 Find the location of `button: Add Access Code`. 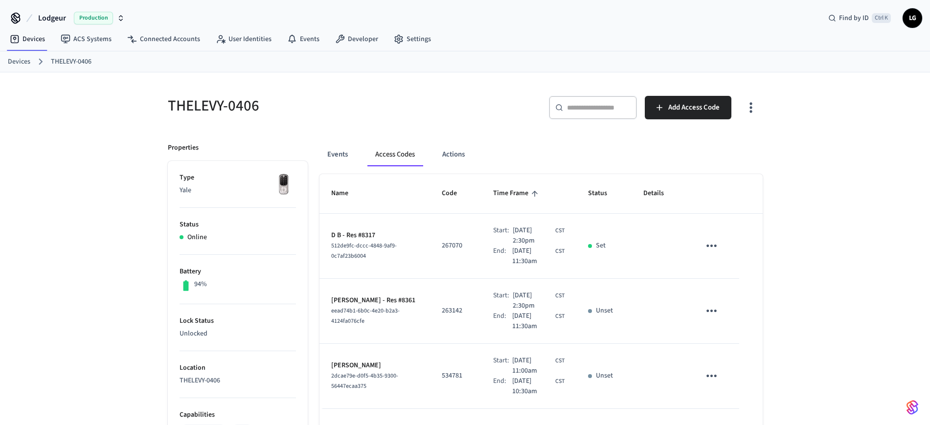

button: Add Access Code is located at coordinates (688, 108).